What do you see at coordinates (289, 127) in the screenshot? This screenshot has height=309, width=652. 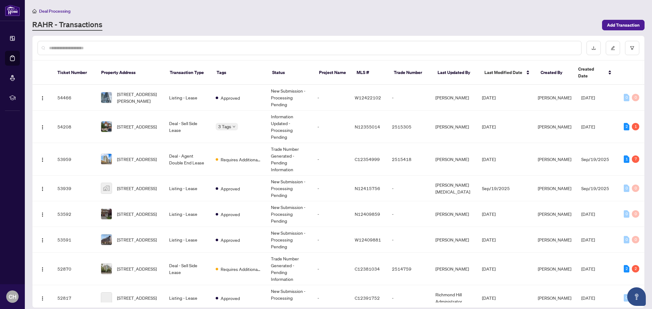 I see `td: Information Updated - Processing Pending` at bounding box center [289, 127].